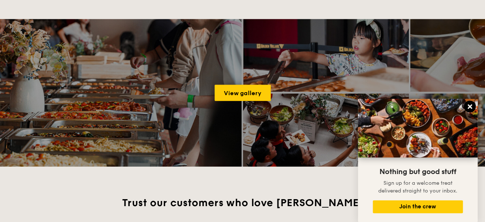  What do you see at coordinates (243, 93) in the screenshot?
I see `a: View gallery` at bounding box center [243, 93].